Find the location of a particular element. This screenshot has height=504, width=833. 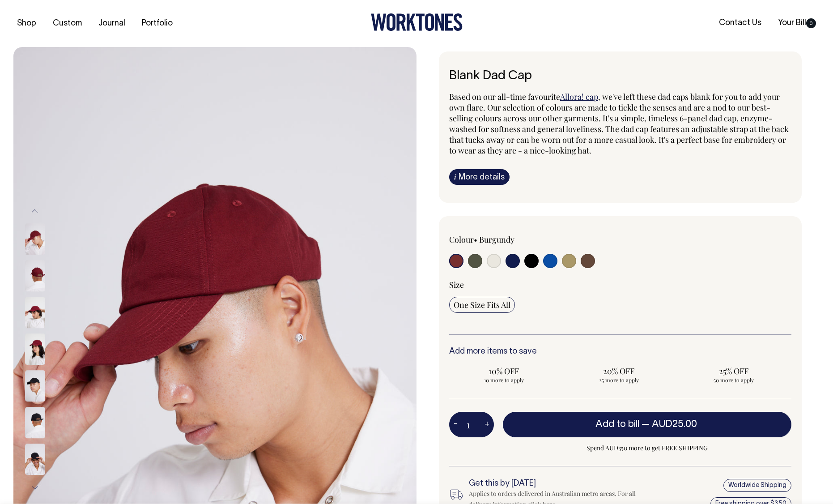

span: 10% OFF is located at coordinates (504, 371).